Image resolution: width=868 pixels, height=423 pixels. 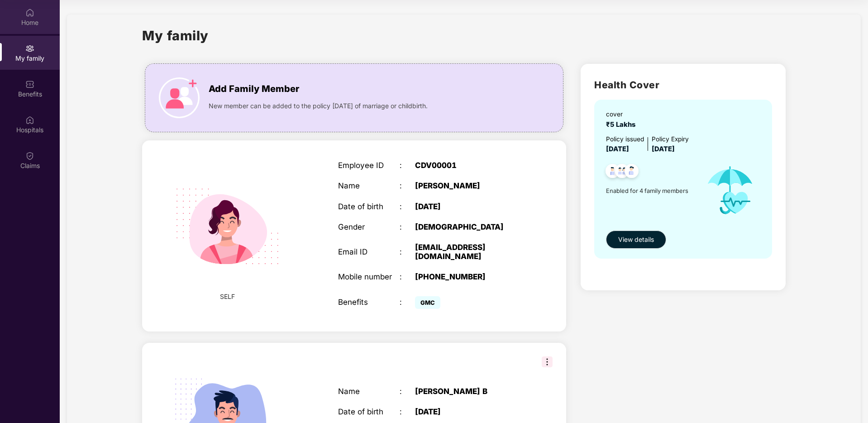 What do you see at coordinates (30, 84) in the screenshot?
I see `img: svg+xml;base64,PHN2ZyBpZD0iQmVuZWZpdHMiIHhtbG5zPSJodHRwOi8vd3d3LnczLm9yZy8yMDAwL3N2ZyIgd2lkdGg9Ij...` at bounding box center [30, 84].